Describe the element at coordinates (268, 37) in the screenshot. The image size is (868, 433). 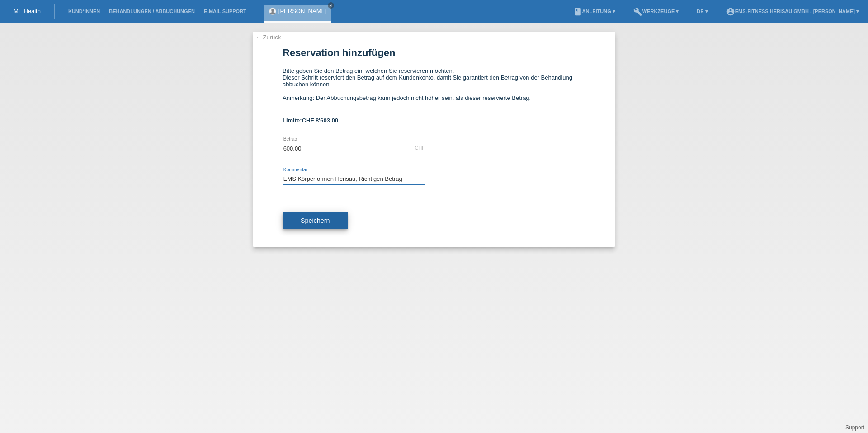
I see `a: ← Zurück` at that location.